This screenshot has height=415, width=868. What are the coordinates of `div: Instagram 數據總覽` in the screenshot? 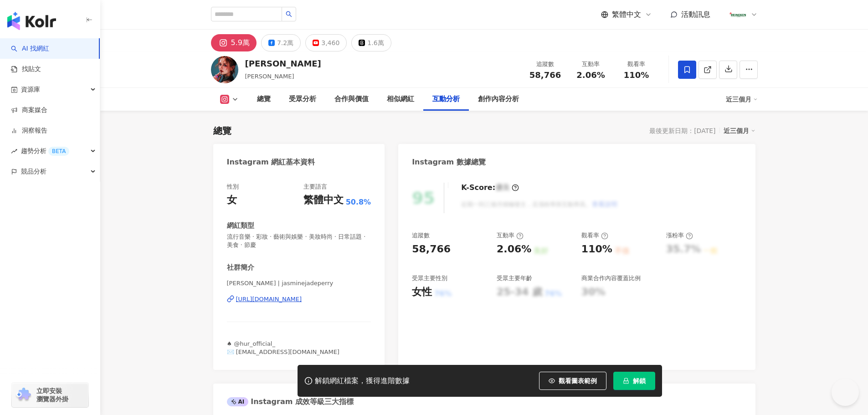 It's located at (449, 162).